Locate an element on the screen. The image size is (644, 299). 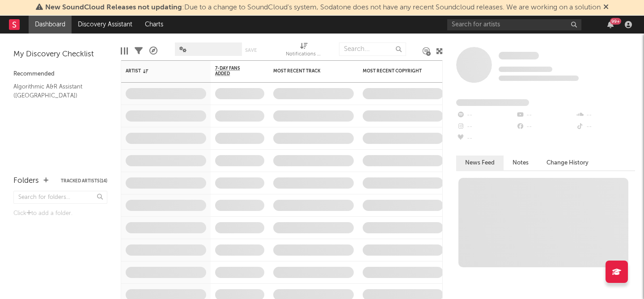
span: : Due to a change to SoundCloud's system, Sodatone does not have any recent Soundcloud releases. ... is located at coordinates (323, 7).